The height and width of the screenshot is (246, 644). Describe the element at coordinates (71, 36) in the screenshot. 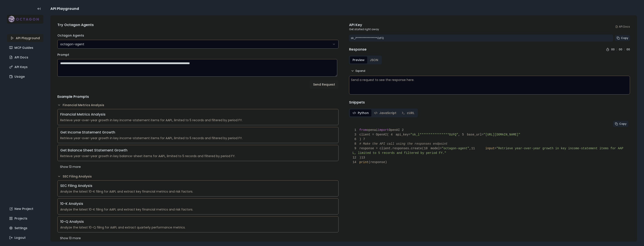

I see `label: Octagon Agents` at that location.